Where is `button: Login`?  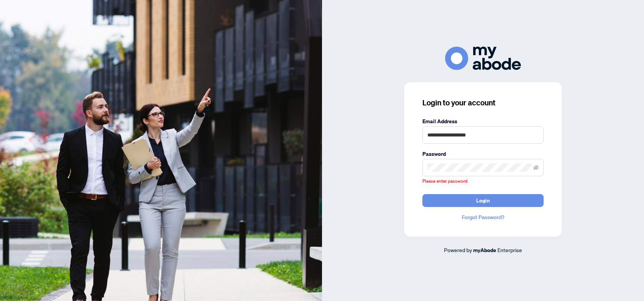 button: Login is located at coordinates (483, 201).